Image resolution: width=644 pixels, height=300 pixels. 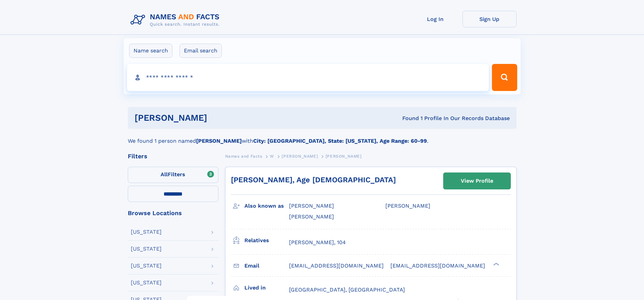 I want to click on div: View Profile, so click(x=477, y=181).